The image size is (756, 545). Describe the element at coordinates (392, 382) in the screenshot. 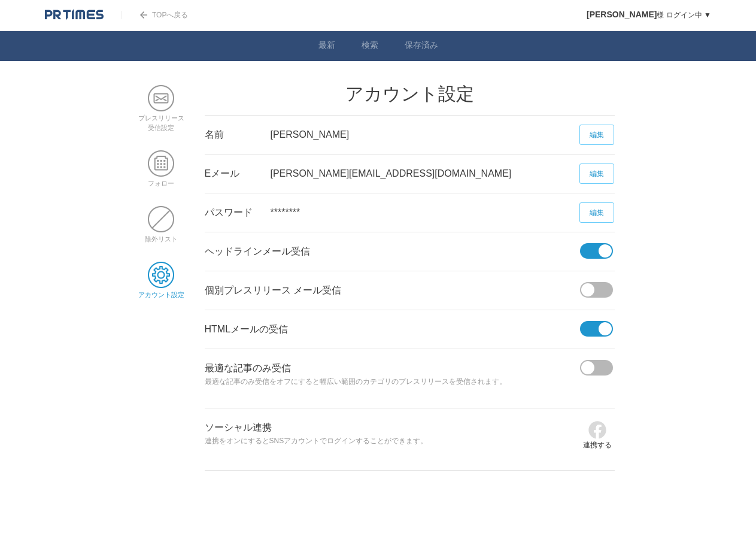

I see `p: 最適な記事のみ受信をオフにすると幅広い範囲のカテゴリのプレスリリースを受信されます。` at that location.